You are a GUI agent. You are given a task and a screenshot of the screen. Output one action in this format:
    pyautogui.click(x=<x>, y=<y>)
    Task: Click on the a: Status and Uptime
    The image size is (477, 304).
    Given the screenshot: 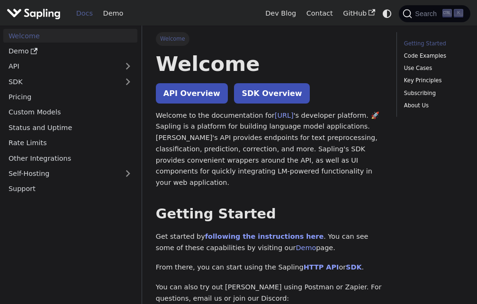 What is the action you would take?
    pyautogui.click(x=70, y=127)
    